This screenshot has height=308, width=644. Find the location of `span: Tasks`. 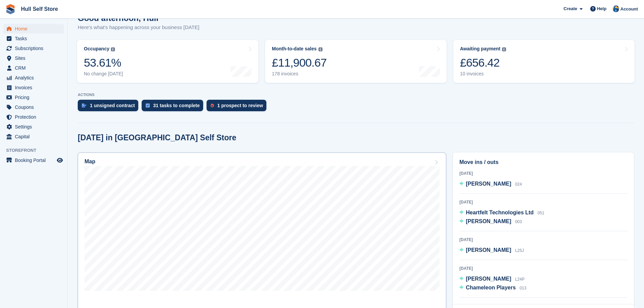

span: Tasks is located at coordinates (35, 39).